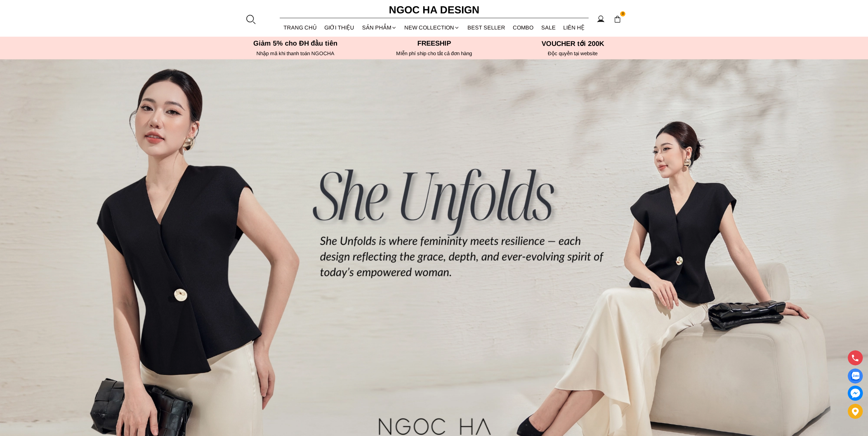 This screenshot has width=868, height=436. What do you see at coordinates (573, 44) in the screenshot?
I see `h5: VOUCHER tới 200K` at bounding box center [573, 44].